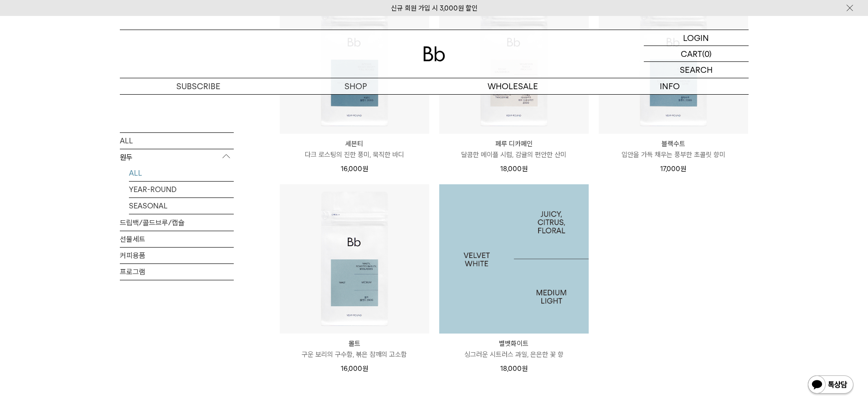  I want to click on img: 1000000025_add2_054.jpg, so click(515, 259).